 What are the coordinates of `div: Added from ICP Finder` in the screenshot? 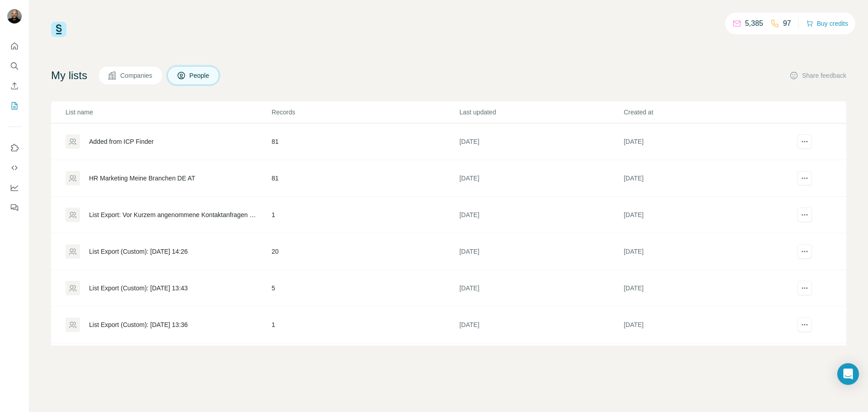 It's located at (121, 141).